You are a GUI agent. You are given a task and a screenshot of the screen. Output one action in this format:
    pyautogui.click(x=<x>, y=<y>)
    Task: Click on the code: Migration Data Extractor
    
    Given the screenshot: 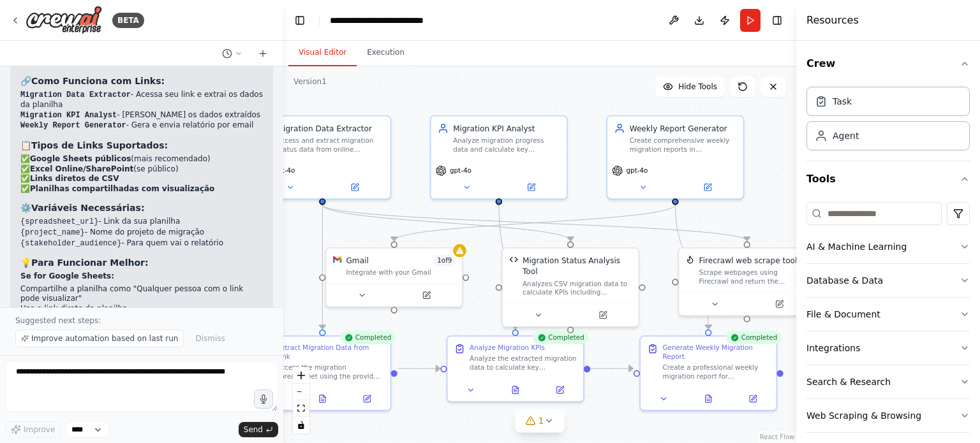 What is the action you would take?
    pyautogui.click(x=75, y=95)
    